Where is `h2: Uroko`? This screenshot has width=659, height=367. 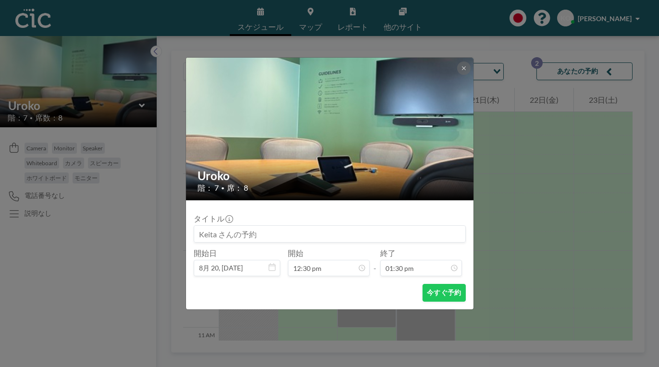
h2: Uroko is located at coordinates (330, 176).